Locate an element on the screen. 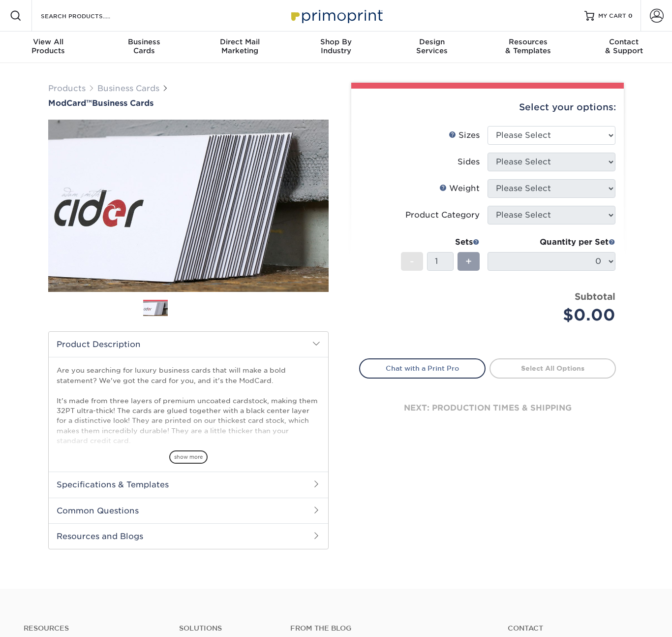  span: Contact is located at coordinates (625, 42).